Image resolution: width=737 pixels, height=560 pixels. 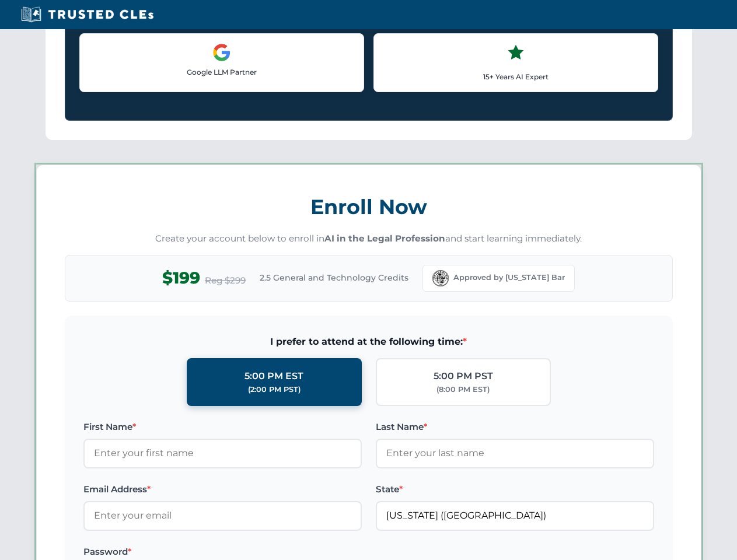 What do you see at coordinates (369, 207) in the screenshot?
I see `h3: Enroll Now` at bounding box center [369, 207].